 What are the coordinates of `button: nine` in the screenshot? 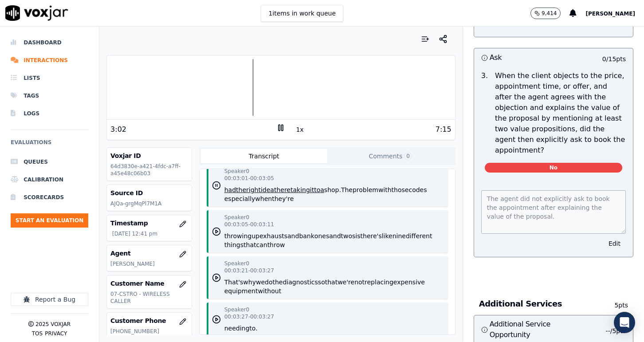 It's located at (399, 236).